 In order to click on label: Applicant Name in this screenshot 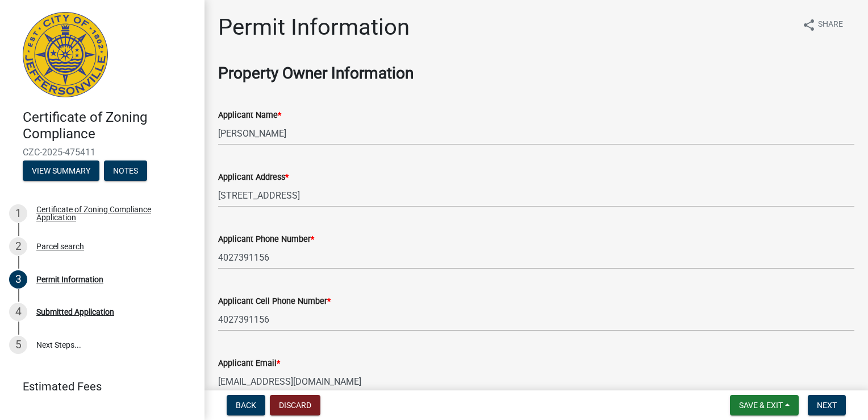, I will do `click(249, 115)`.